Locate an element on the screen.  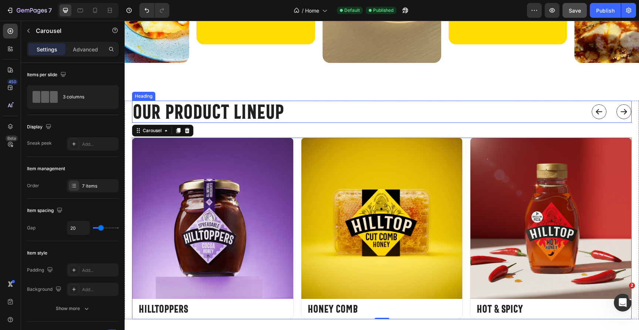
div: Gap is located at coordinates (31, 228).